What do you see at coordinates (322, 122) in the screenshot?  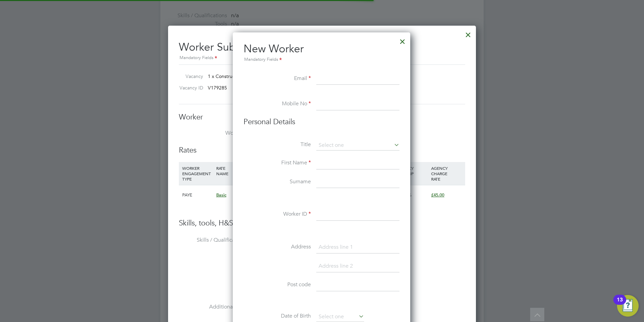 I see `h3: Personal Details` at bounding box center [322, 122].